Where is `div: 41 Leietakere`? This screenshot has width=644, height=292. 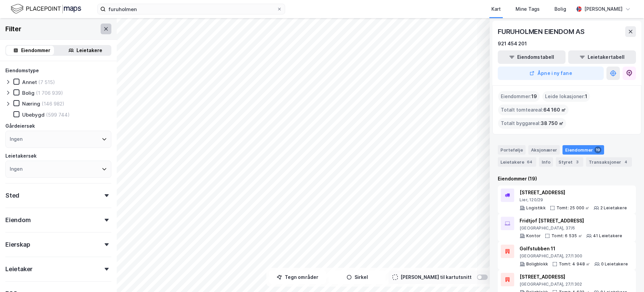 div: 41 Leietakere is located at coordinates (608, 236).